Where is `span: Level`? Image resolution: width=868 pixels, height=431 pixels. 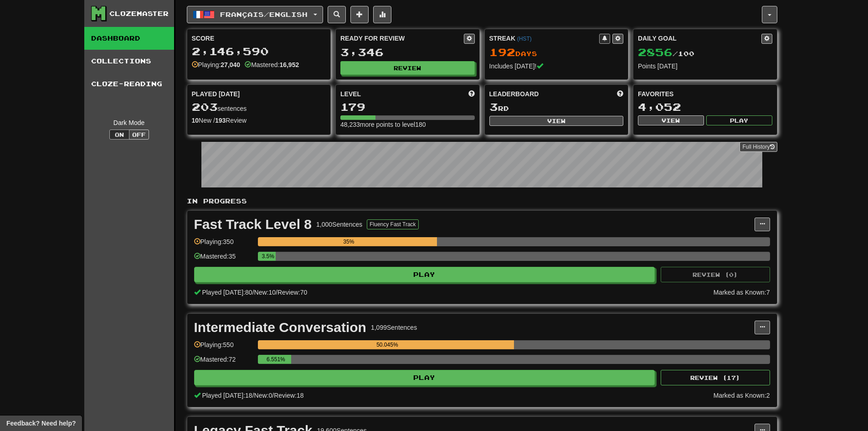 span: Level is located at coordinates (351, 94).